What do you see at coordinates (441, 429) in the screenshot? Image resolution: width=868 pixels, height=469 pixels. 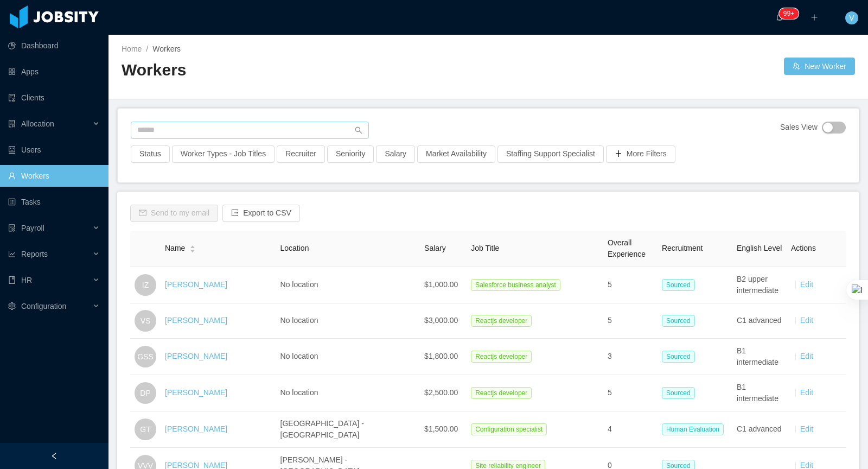 I see `span: $1,500.00` at bounding box center [441, 429].